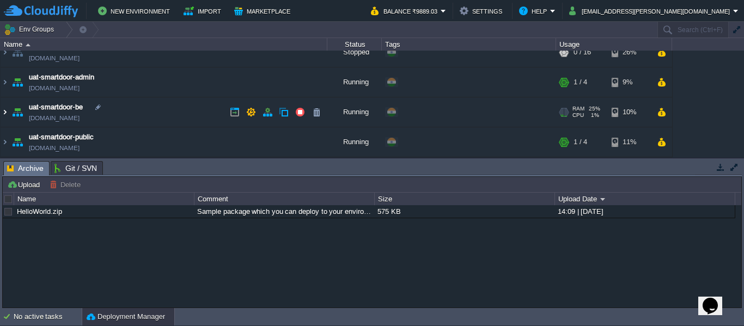  Describe the element at coordinates (56, 107) in the screenshot. I see `span: uat-smartdoor-be` at that location.